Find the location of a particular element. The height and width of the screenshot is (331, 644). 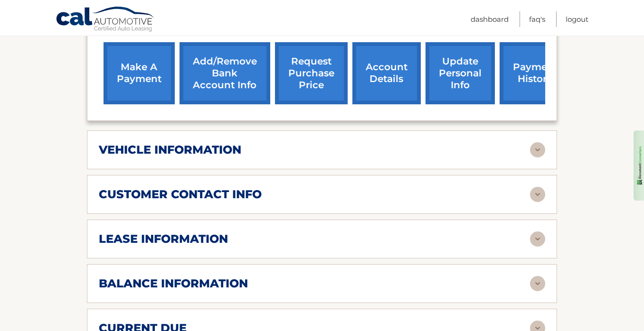

a: make a payment is located at coordinates (139, 73).